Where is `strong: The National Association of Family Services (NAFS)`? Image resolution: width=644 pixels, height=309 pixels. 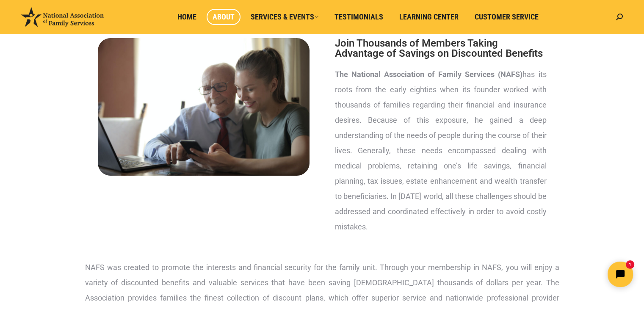 strong: The National Association of Family Services (NAFS) is located at coordinates (429, 74).